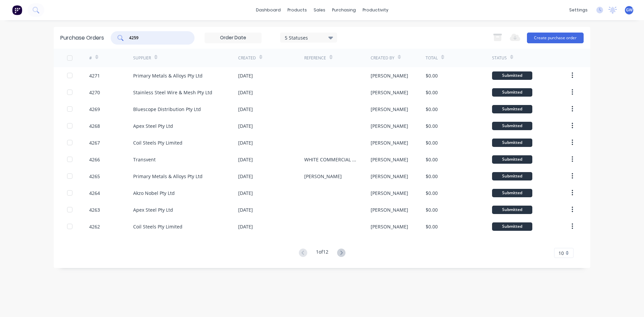  What do you see at coordinates (95, 226) in the screenshot?
I see `div: 4262` at bounding box center [95, 226].